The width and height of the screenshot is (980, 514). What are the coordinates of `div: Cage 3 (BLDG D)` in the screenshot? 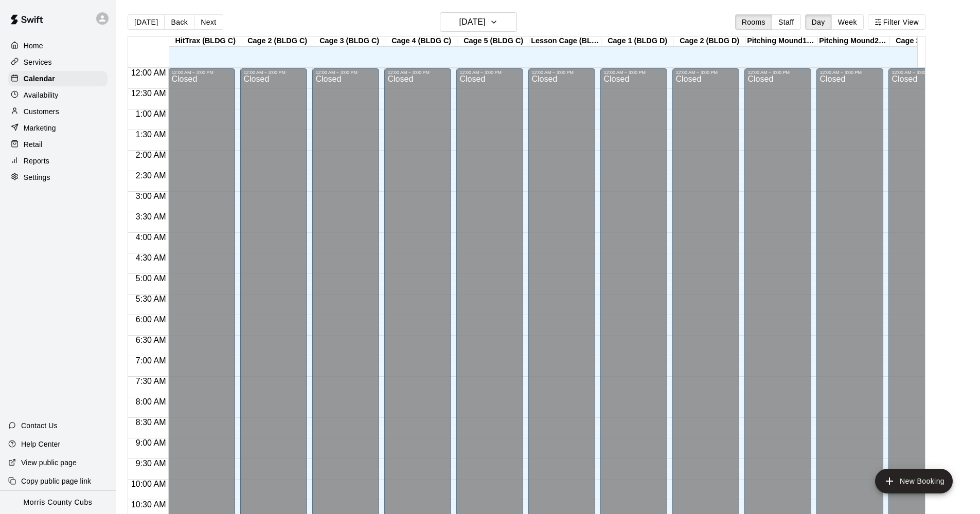 It's located at (925, 41).